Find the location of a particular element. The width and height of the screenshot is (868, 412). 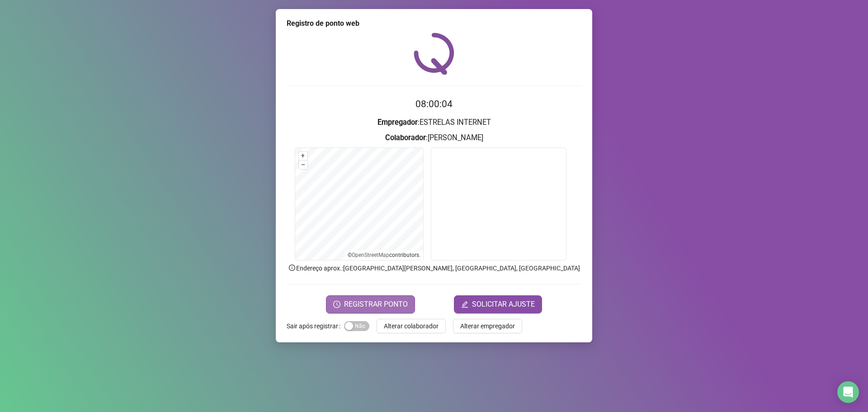

span: Alterar colaborador is located at coordinates (411, 326).